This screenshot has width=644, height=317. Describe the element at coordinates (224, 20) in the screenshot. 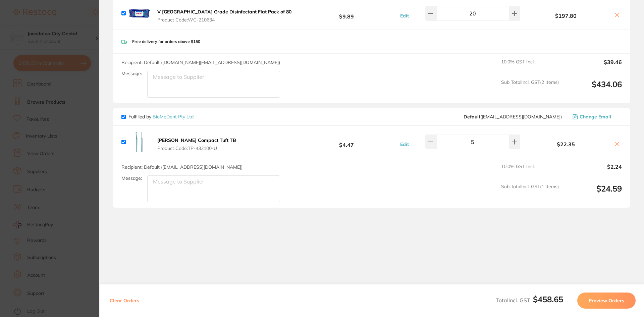

I see `span: Product Code: WC-210634` at that location.